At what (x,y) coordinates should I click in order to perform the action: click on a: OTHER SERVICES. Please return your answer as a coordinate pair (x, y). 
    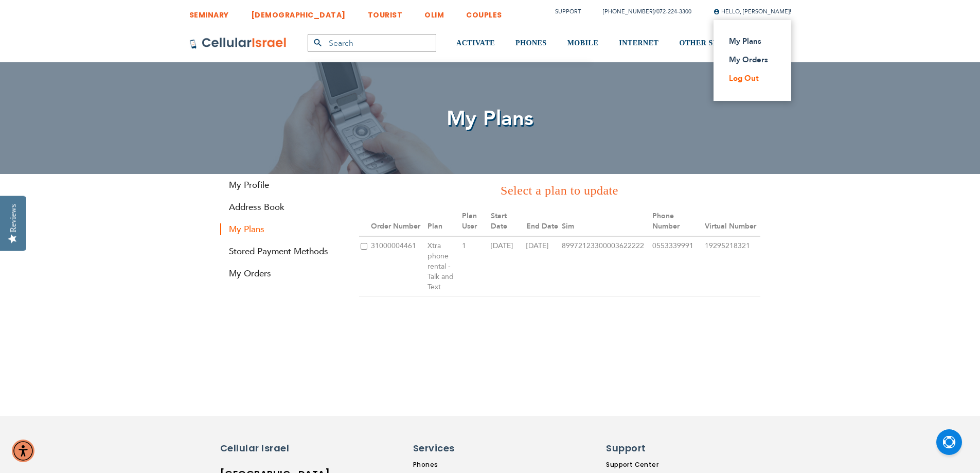
    Looking at the image, I should click on (713, 43).